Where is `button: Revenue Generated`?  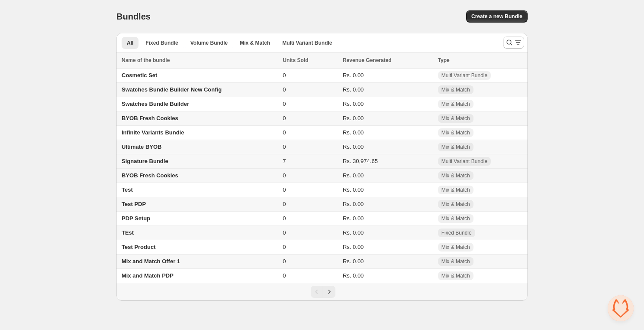
button: Revenue Generated is located at coordinates (372, 60).